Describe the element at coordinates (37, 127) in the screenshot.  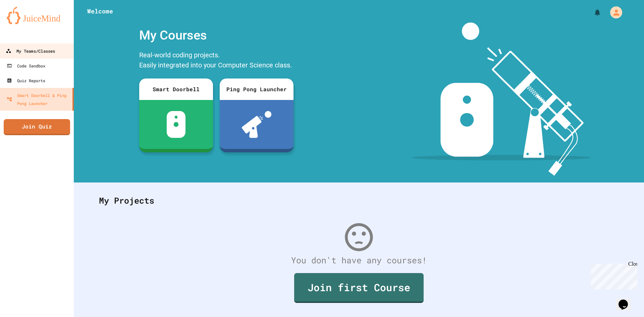
I see `a: Join Quiz` at that location.